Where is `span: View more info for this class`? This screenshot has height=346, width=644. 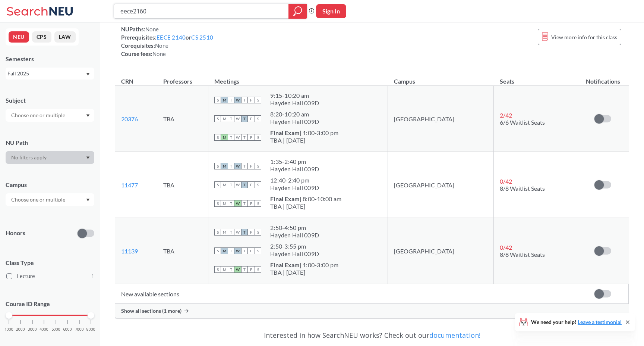
span: View more info for this class is located at coordinates (584, 37).